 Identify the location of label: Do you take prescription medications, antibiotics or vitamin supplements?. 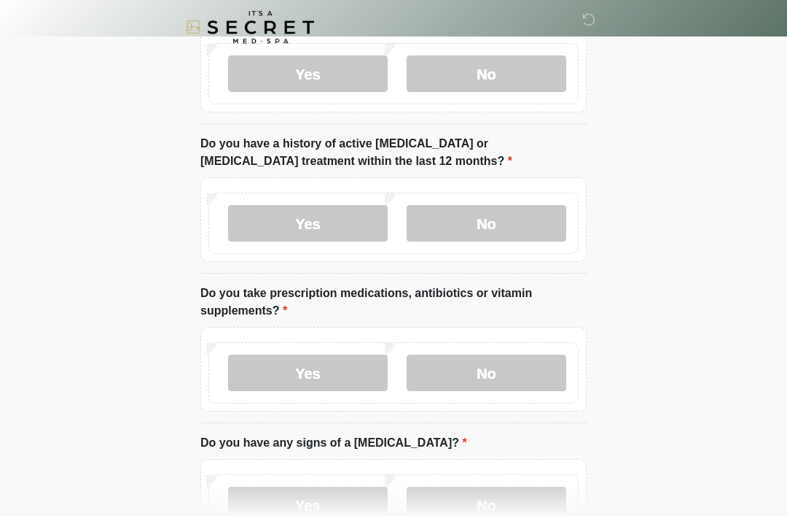
(394, 303).